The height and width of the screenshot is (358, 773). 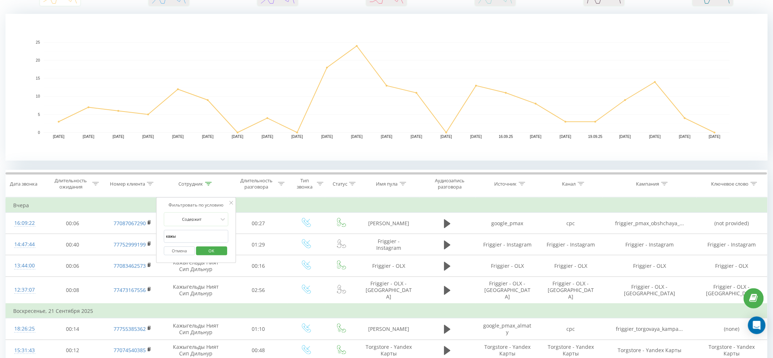 I want to click on text: 19.09.25, so click(x=595, y=137).